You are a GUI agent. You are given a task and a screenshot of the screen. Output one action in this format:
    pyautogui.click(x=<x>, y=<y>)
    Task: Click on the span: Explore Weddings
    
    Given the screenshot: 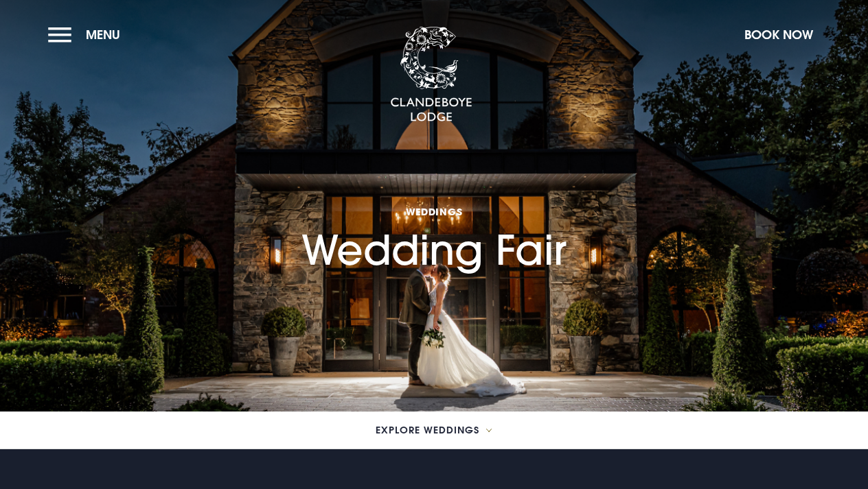 What is the action you would take?
    pyautogui.click(x=427, y=430)
    